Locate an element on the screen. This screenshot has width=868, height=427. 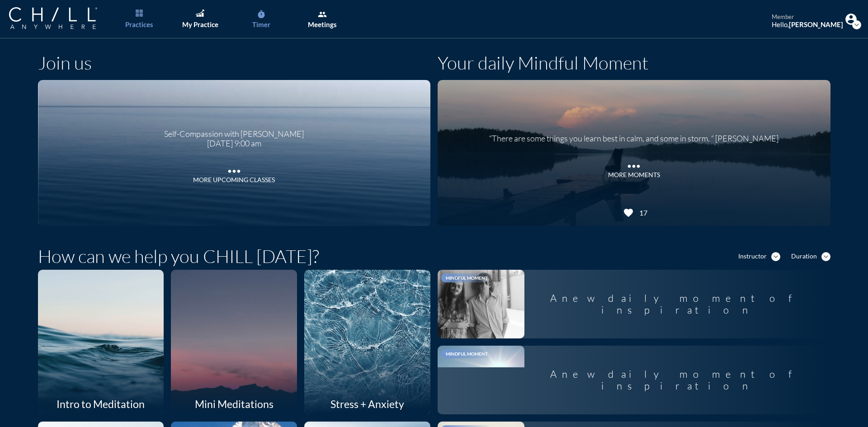
div: MORE MOMENTS is located at coordinates (634, 175).